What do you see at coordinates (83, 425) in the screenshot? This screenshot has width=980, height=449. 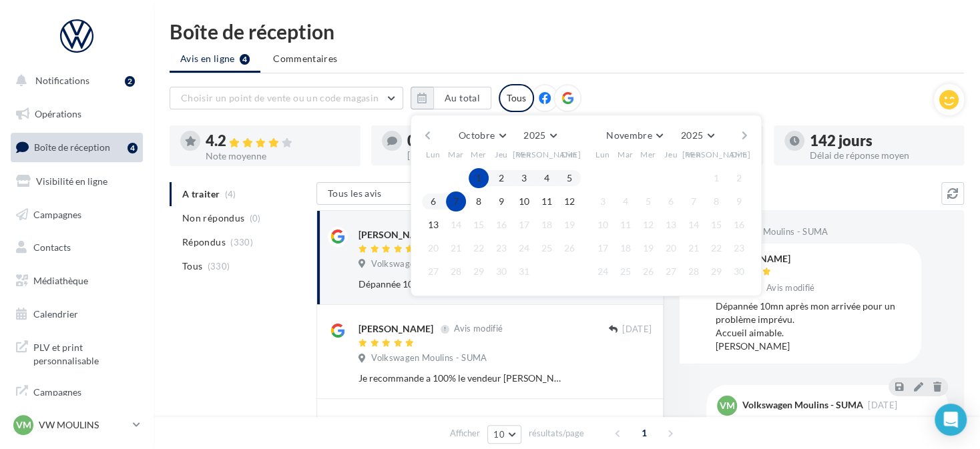 I see `p: VW MOULINS` at bounding box center [83, 425].